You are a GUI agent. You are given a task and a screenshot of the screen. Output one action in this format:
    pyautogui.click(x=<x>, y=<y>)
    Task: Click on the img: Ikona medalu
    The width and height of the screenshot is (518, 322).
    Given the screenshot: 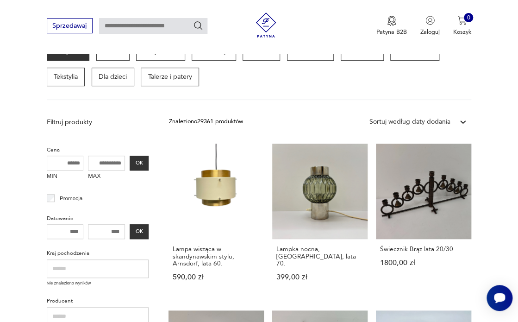 What is the action you would take?
    pyautogui.click(x=392, y=21)
    